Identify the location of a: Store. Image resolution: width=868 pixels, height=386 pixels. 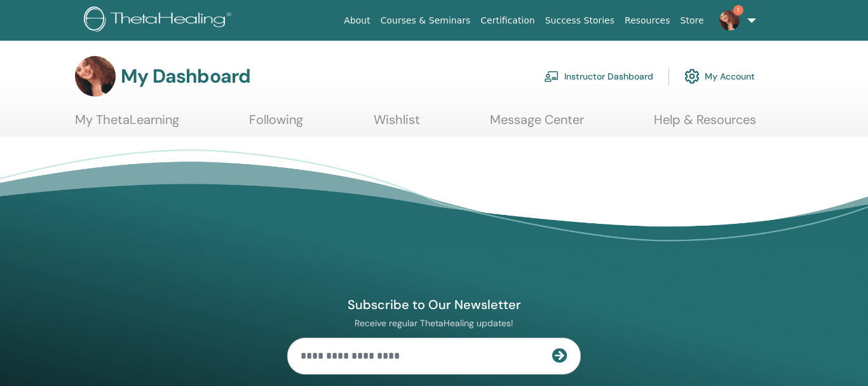
(692, 21).